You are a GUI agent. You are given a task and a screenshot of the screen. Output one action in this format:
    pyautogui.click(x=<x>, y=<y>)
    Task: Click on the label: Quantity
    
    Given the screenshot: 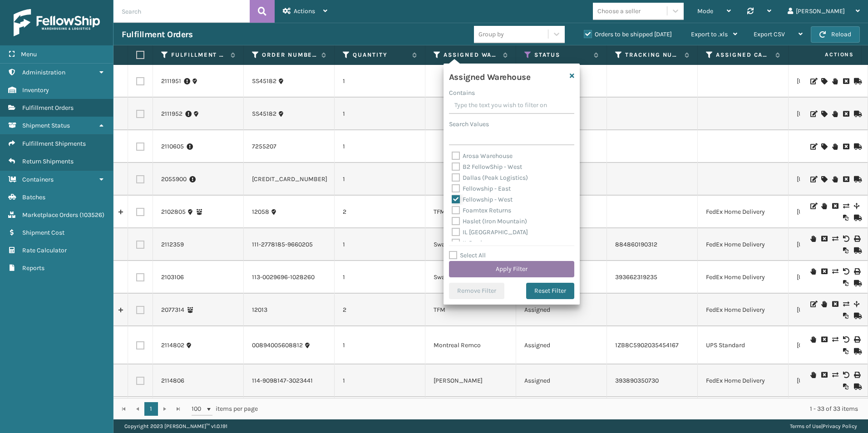 What is the action you would take?
    pyautogui.click(x=380, y=55)
    